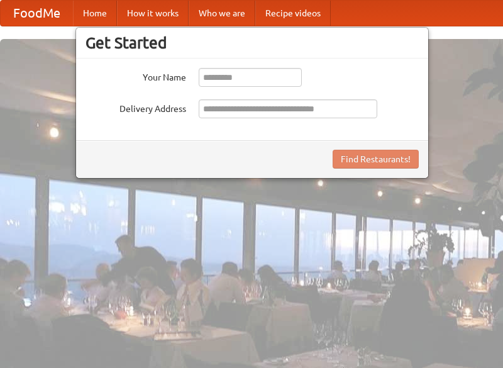 This screenshot has height=368, width=503. I want to click on label: Your Name, so click(136, 75).